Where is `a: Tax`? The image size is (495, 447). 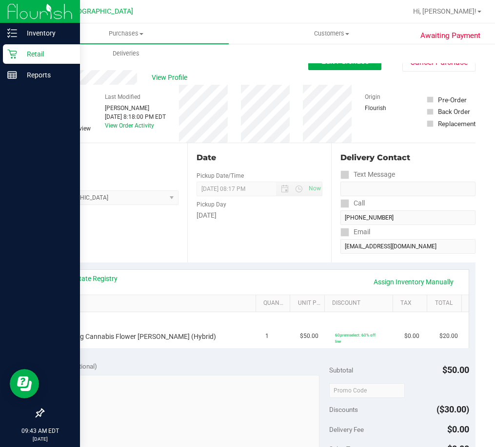 a: Tax is located at coordinates (411, 304).